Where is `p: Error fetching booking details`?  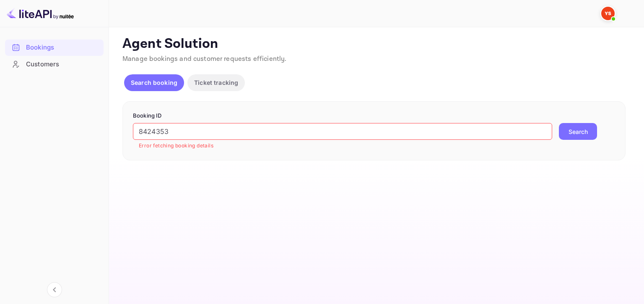 p: Error fetching booking details is located at coordinates (342, 145).